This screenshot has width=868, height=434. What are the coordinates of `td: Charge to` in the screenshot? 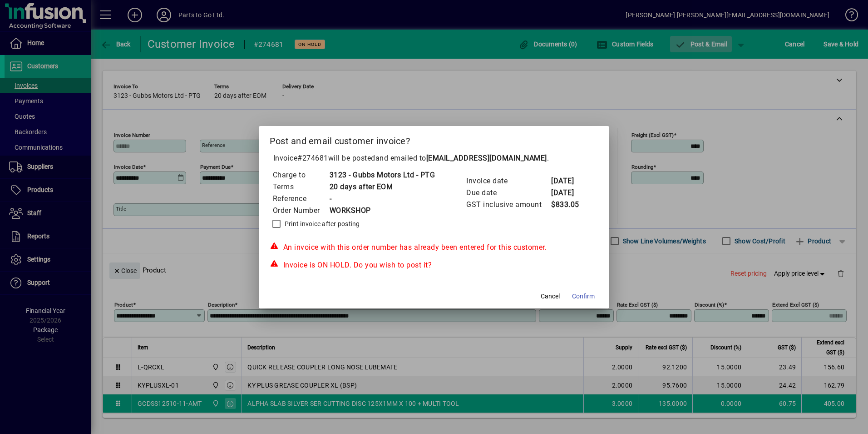 It's located at (300, 175).